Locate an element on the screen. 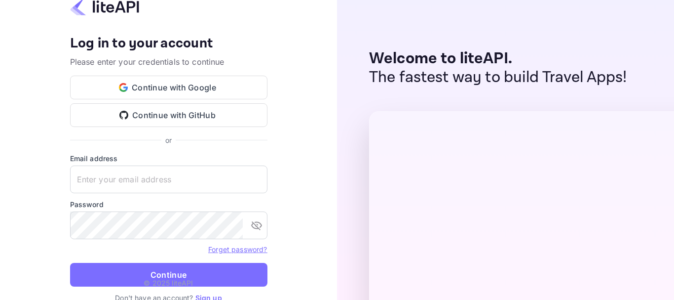  h4: Log in to your account is located at coordinates (169, 43).